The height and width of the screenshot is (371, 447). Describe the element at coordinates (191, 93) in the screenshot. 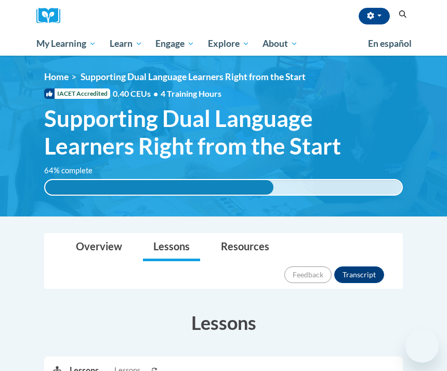

I see `span: 4 Training Hours` at that location.